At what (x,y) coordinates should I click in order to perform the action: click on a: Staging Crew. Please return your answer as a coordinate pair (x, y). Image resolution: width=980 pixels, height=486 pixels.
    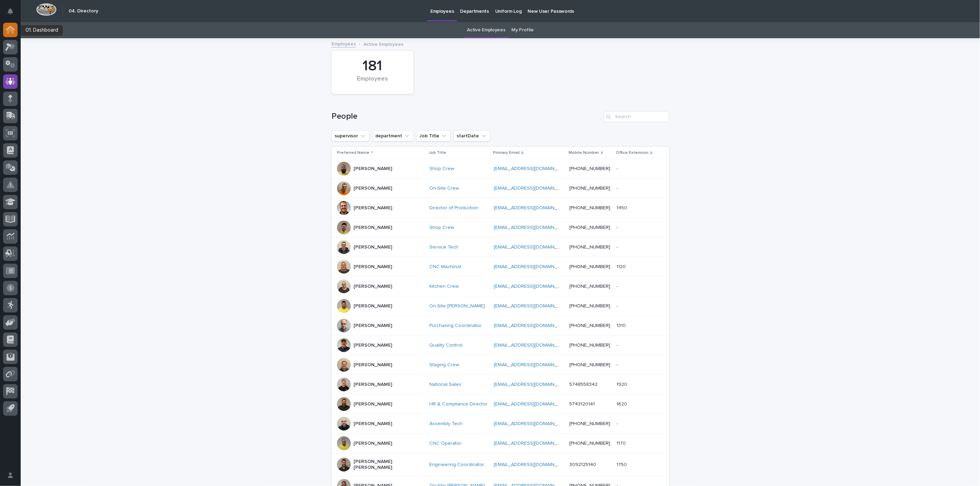
    Looking at the image, I should click on (444, 365).